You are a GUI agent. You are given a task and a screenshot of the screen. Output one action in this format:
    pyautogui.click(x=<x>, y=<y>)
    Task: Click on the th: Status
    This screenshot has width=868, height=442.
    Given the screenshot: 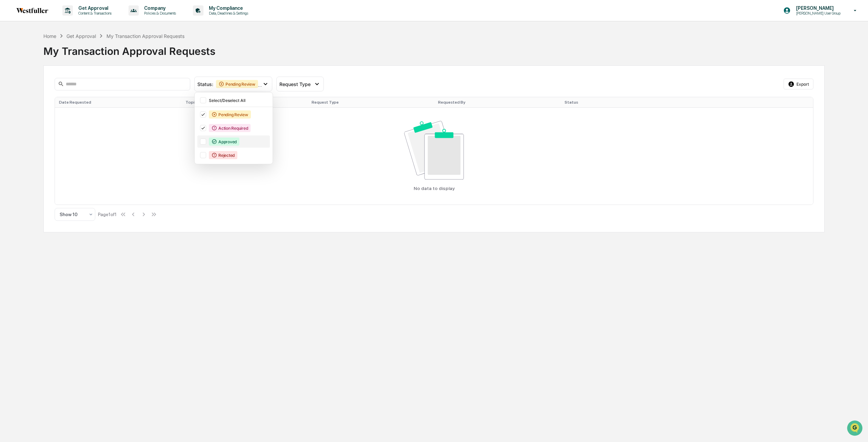 What is the action you would take?
    pyautogui.click(x=624, y=102)
    